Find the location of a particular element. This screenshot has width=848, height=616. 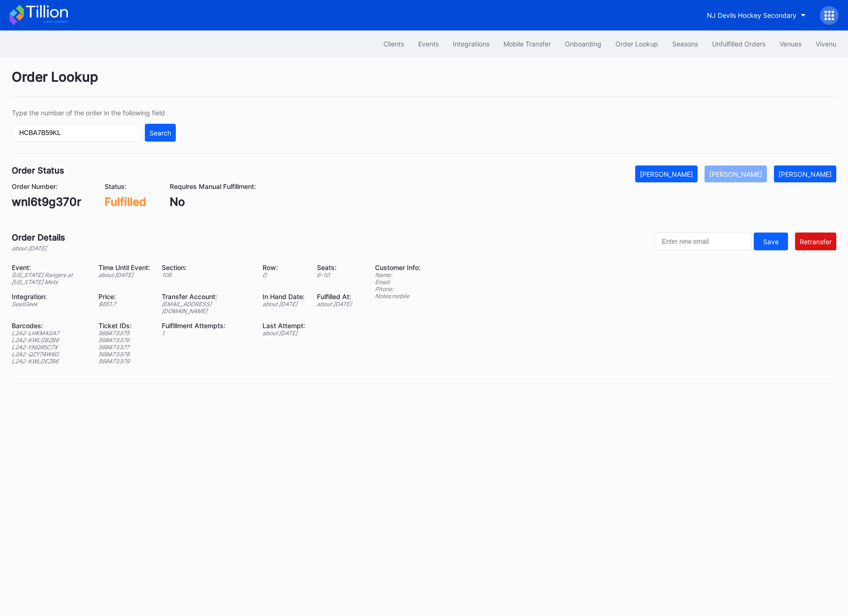

div: Last Attempt: is located at coordinates (283, 325).